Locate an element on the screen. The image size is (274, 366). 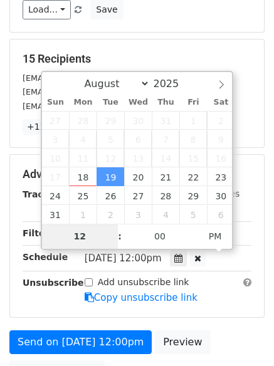
input: Year is located at coordinates (172, 83).